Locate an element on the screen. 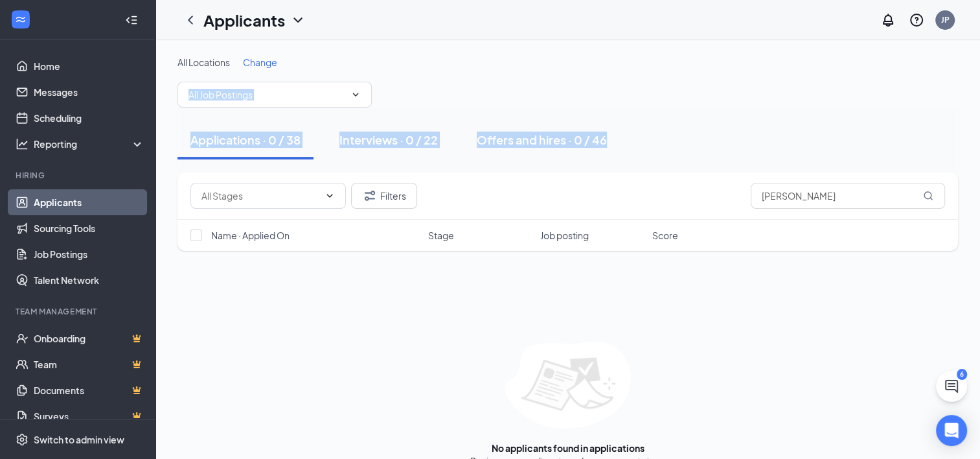 Image resolution: width=980 pixels, height=459 pixels. input: Search in applications is located at coordinates (848, 196).